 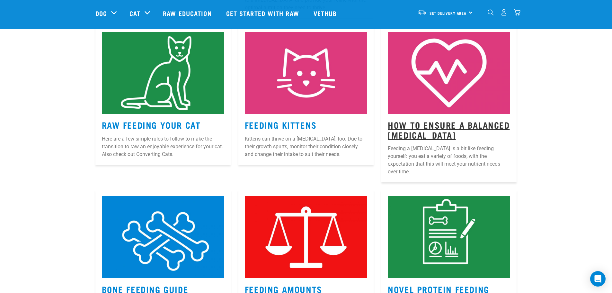 I want to click on img: user.png, so click(x=504, y=12).